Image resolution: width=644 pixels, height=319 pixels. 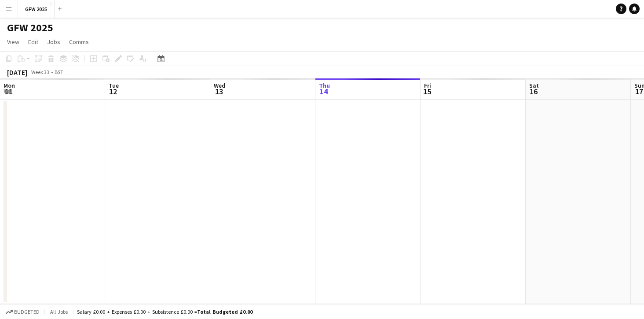 I want to click on span: Thu, so click(x=325, y=85).